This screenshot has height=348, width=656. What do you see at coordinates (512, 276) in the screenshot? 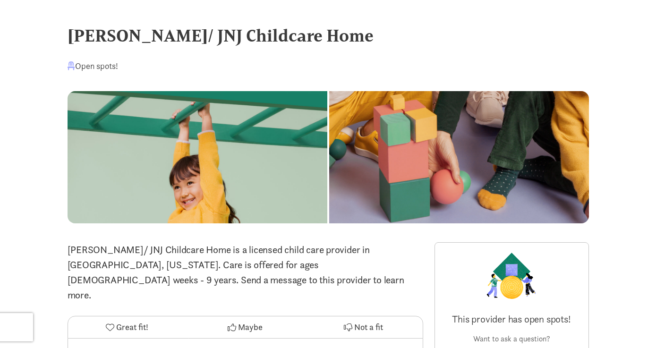
I see `img: Provider logo` at bounding box center [512, 276].